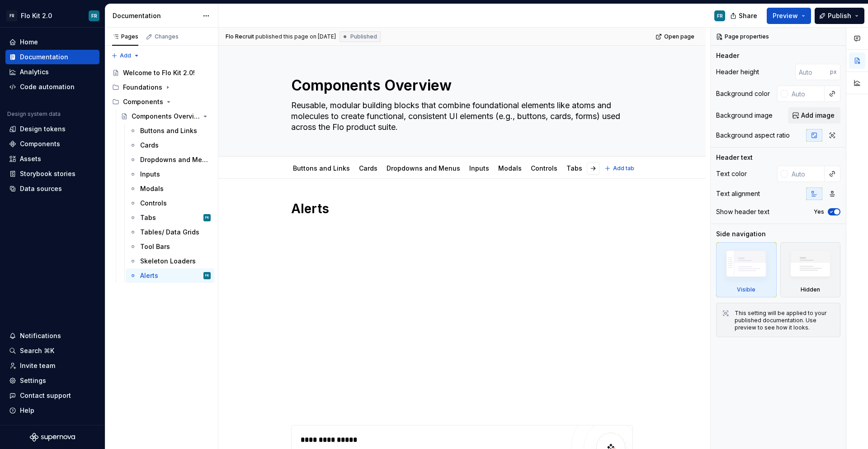 This screenshot has width=868, height=449. I want to click on a: Analytics, so click(52, 72).